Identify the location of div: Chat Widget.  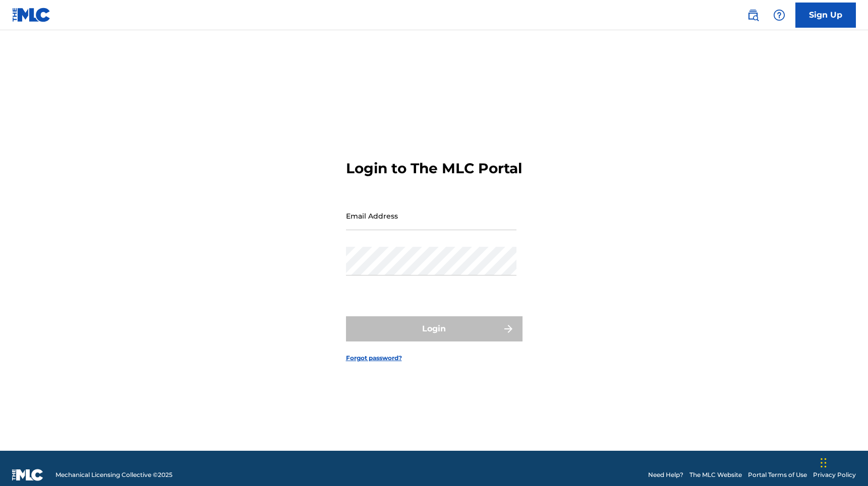
(843, 462).